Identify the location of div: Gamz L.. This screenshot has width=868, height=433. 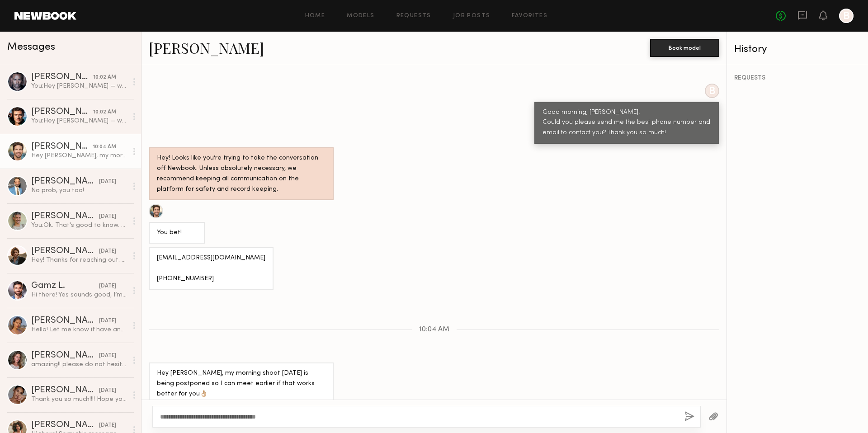
(65, 287).